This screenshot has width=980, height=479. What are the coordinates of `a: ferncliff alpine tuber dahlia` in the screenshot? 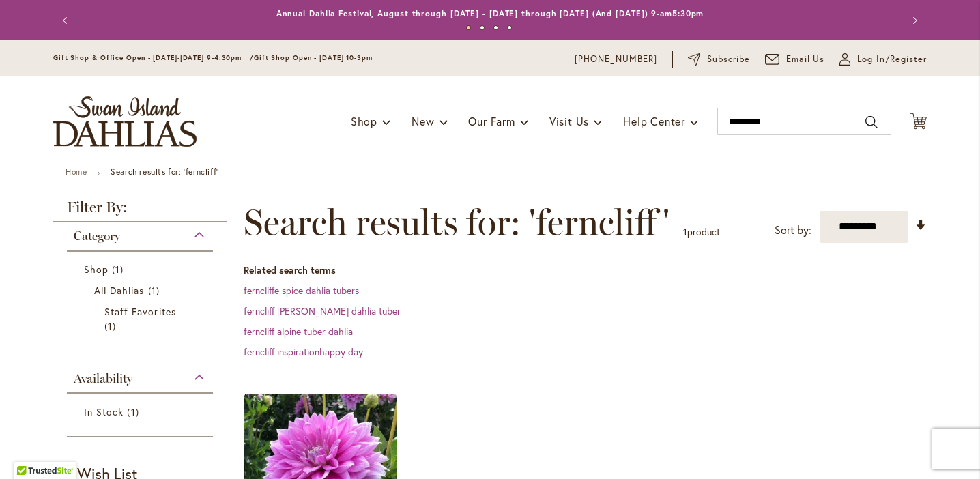 It's located at (298, 330).